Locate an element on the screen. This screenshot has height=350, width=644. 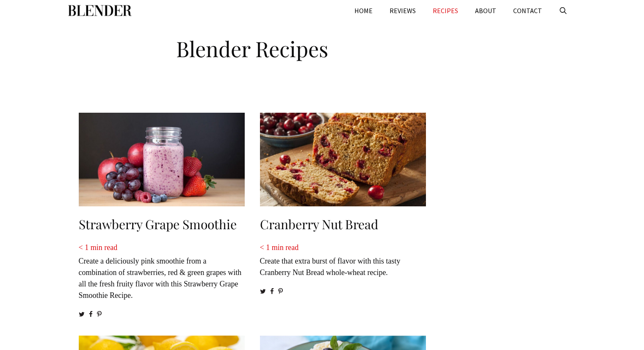
p: Create that extra burst of flavor with this tasty Cranberry Nut Bread whole-wheat recipe. is located at coordinates (343, 260).